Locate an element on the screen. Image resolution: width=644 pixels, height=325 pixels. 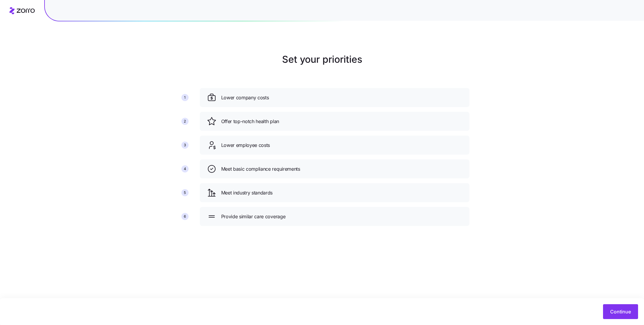
div: 1 is located at coordinates (185, 97).